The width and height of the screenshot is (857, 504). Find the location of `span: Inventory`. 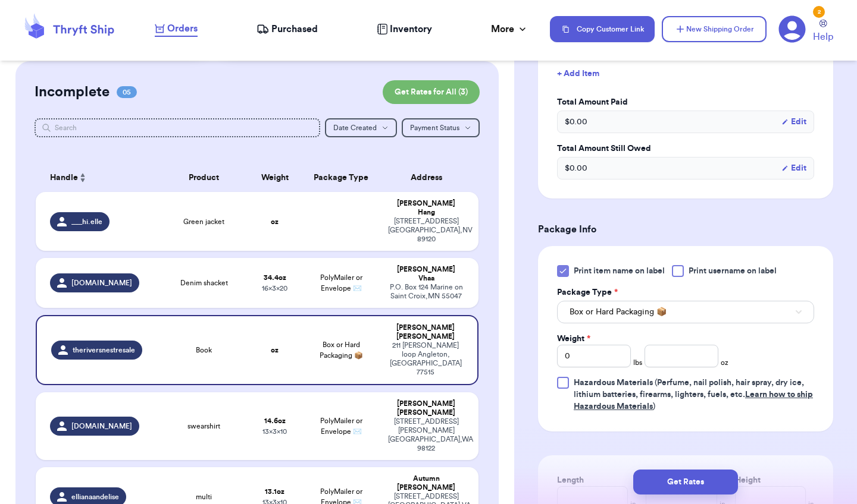

span: Inventory is located at coordinates (410, 29).